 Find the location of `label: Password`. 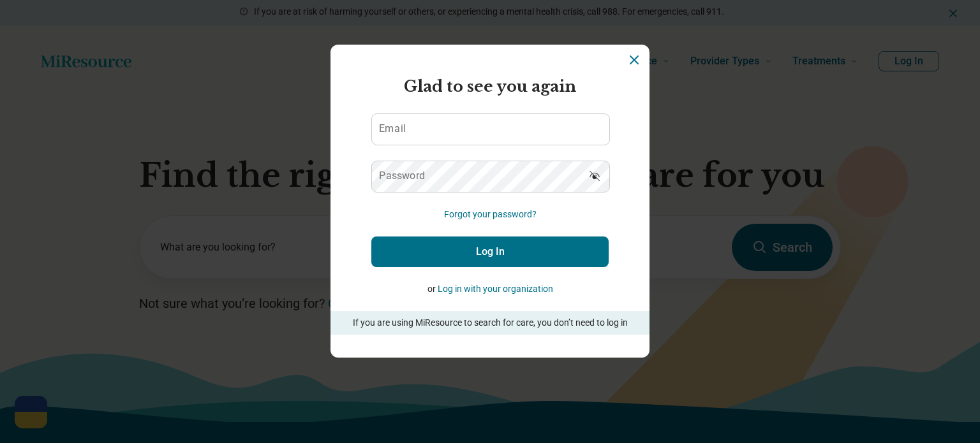

label: Password is located at coordinates (402, 176).